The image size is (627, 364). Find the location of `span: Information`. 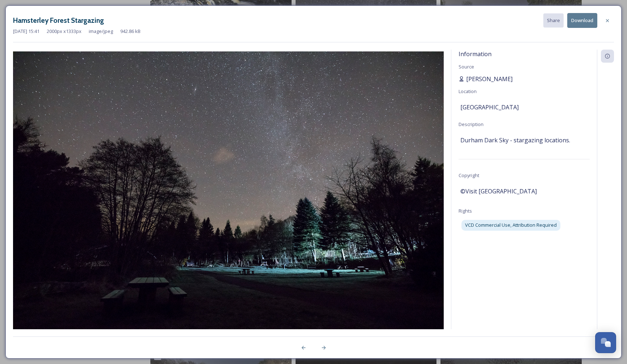

span: Information is located at coordinates (475, 54).